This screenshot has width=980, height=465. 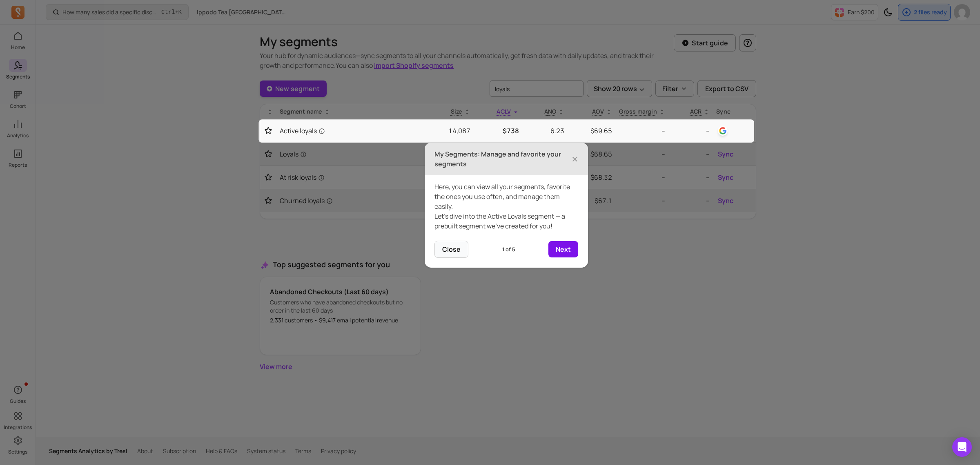 What do you see at coordinates (508, 249) in the screenshot?
I see `span: 1 of 5` at bounding box center [508, 249].